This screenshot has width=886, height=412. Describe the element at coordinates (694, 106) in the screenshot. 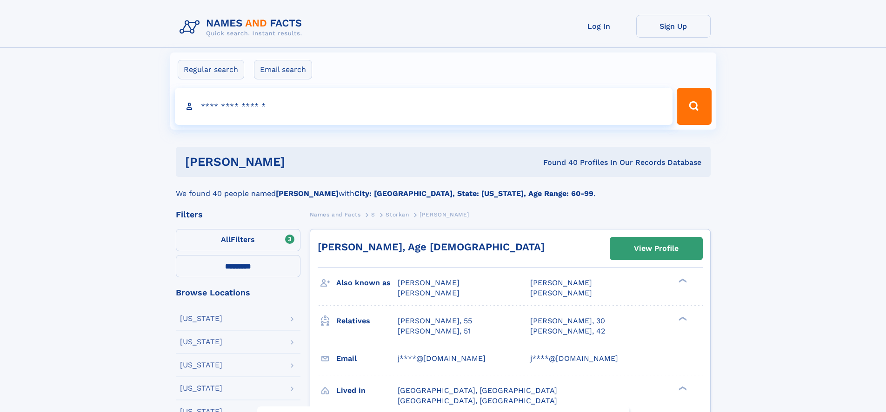

I see `button: Search Button` at that location.